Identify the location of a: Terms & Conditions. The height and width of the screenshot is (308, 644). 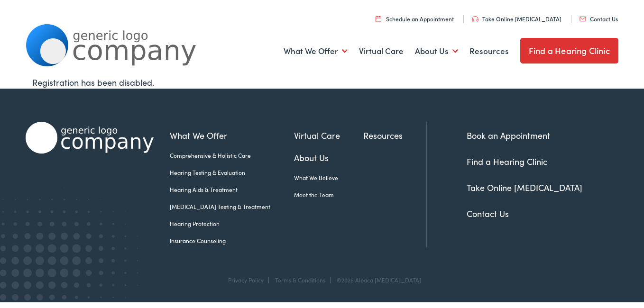
(300, 280).